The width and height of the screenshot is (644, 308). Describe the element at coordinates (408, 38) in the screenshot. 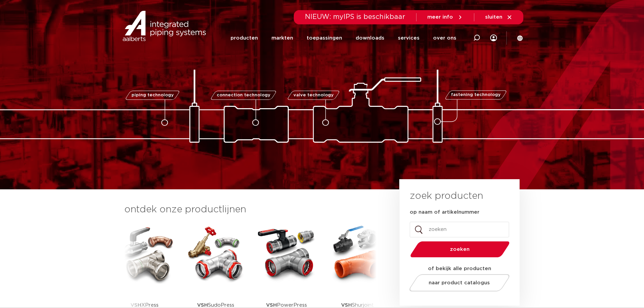

I see `a: services` at that location.